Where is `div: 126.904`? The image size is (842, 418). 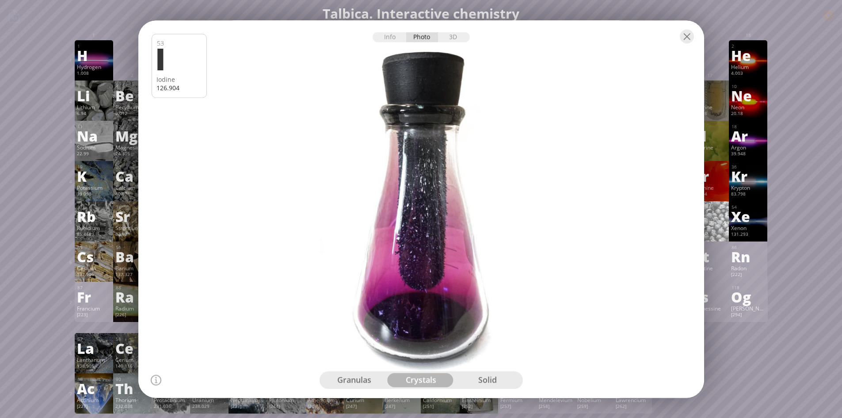
div: 126.904 is located at coordinates (179, 87).